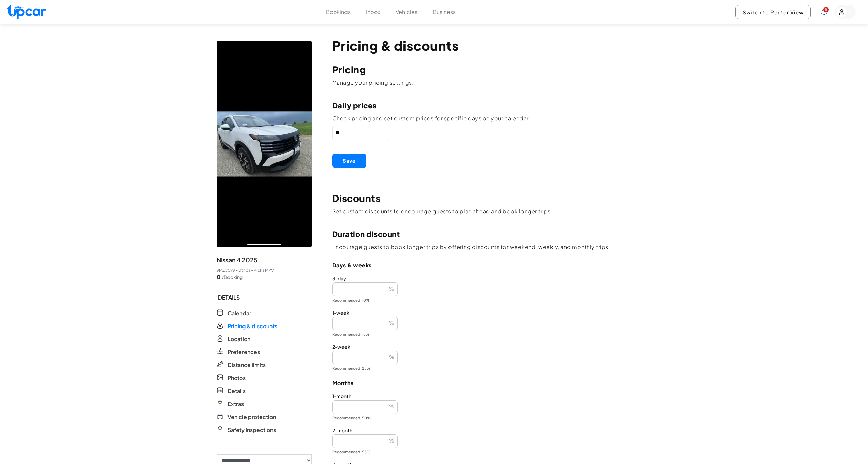 The height and width of the screenshot is (464, 868). I want to click on span: Nissan 4 2025, so click(237, 260).